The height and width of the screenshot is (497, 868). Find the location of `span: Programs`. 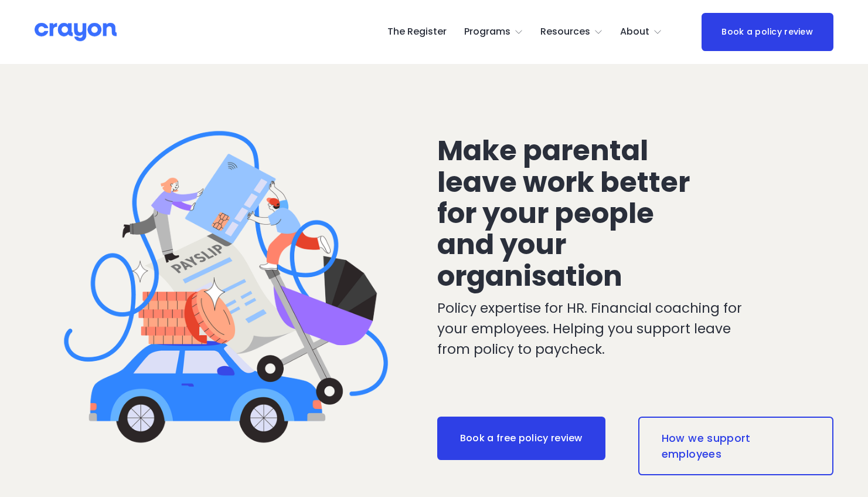

span: Programs is located at coordinates (487, 32).